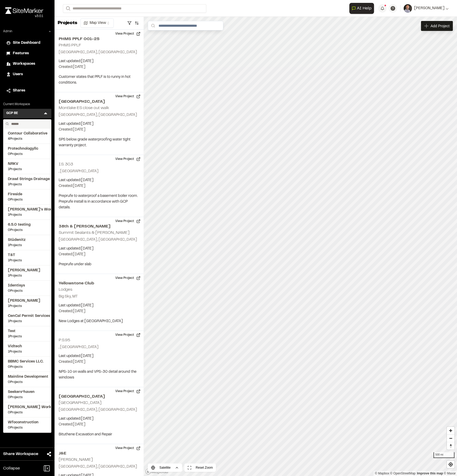  I want to click on a: OpenStreetMap, so click(403, 473).